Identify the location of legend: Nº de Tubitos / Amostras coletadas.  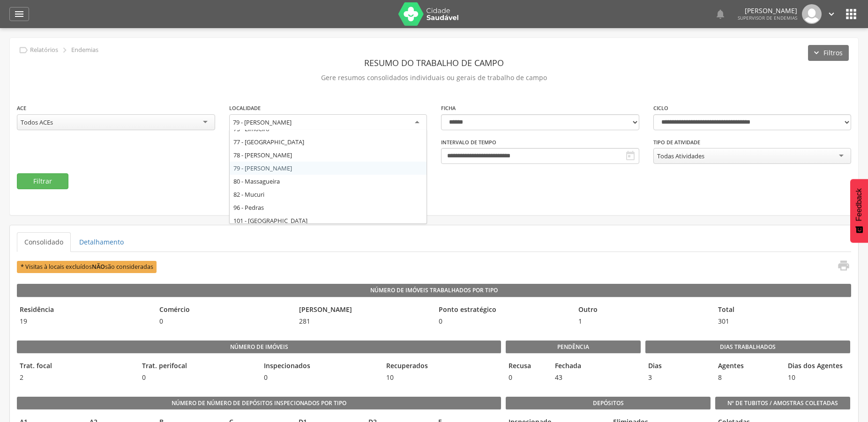
(782, 403).